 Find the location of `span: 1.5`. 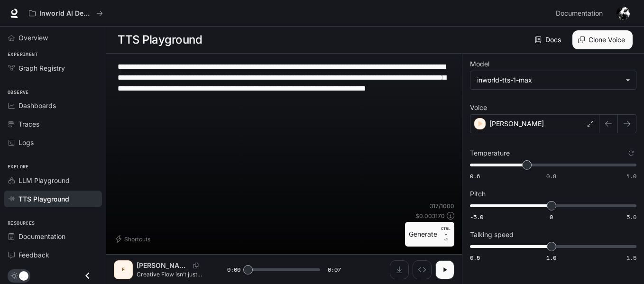

span: 1.5 is located at coordinates (630, 258).